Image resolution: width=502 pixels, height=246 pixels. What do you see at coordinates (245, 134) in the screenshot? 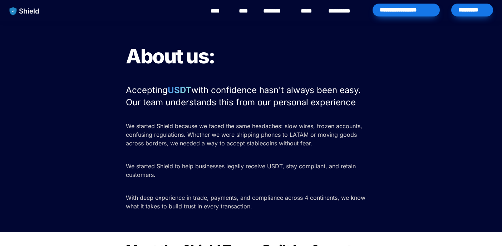
I see `span: We started Shield because we faced the same headaches: slow wires, frozen accounts, confusing reg...` at bounding box center [245, 134].